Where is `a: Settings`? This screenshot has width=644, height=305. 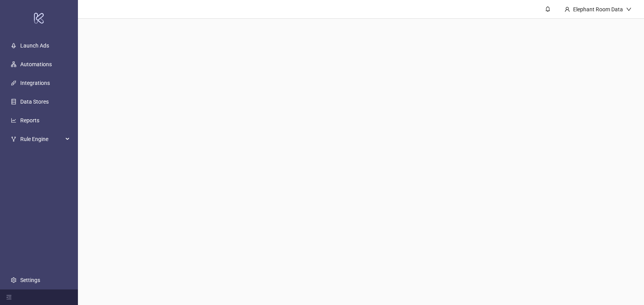 a: Settings is located at coordinates (30, 280).